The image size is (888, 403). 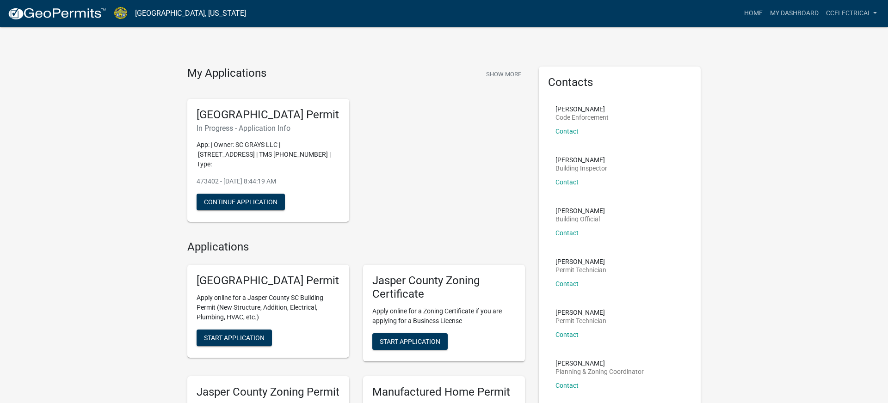 What do you see at coordinates (227, 74) in the screenshot?
I see `h4: My Applications` at bounding box center [227, 74].